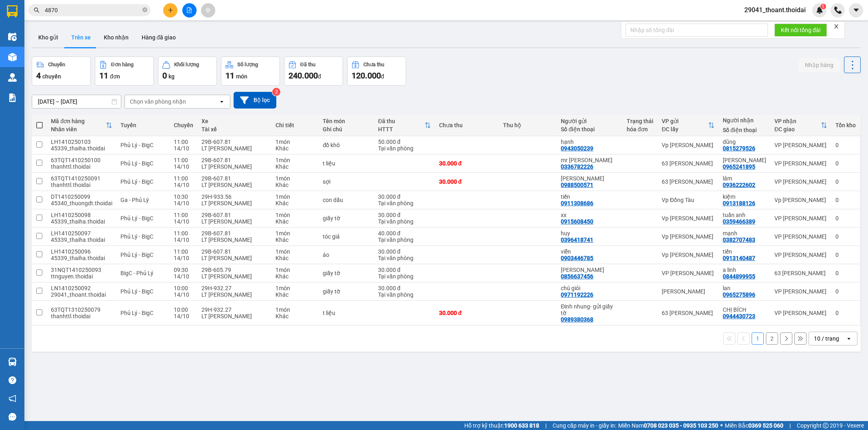  Describe the element at coordinates (590, 197) in the screenshot. I see `div: tiến` at that location.